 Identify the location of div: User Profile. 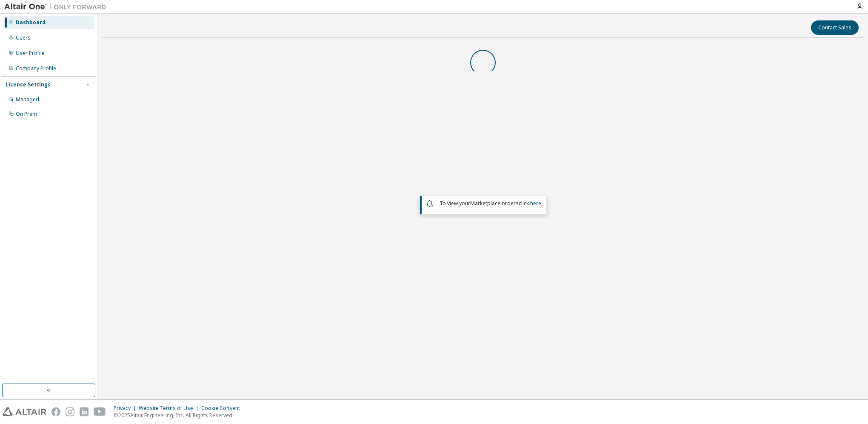
(30, 53).